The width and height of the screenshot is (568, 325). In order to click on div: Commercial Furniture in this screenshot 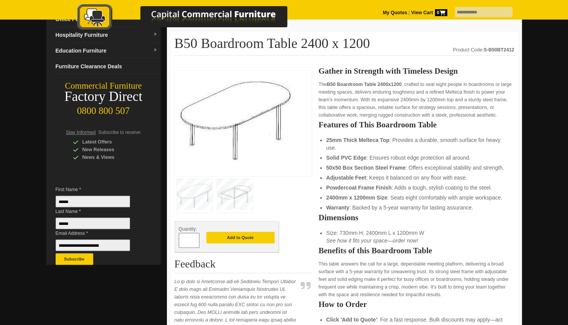, I will do `click(104, 86)`.